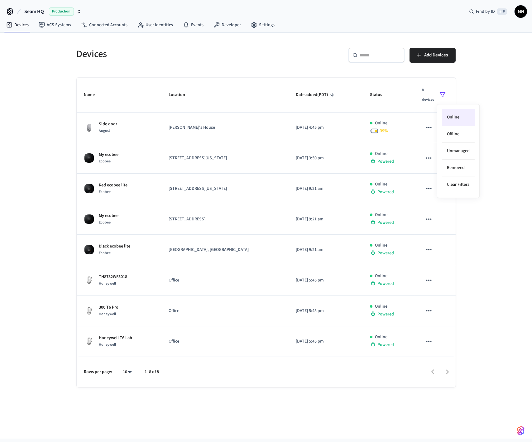  I want to click on li: Offline, so click(458, 134).